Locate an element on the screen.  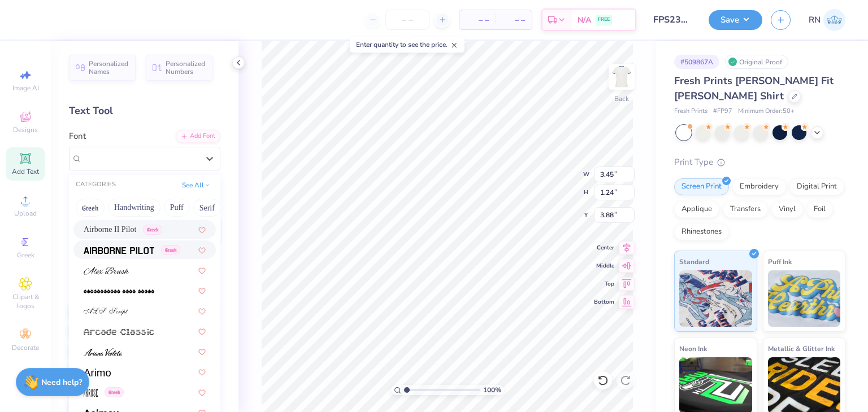
div: Enter quantity to see the price. is located at coordinates (407, 45).